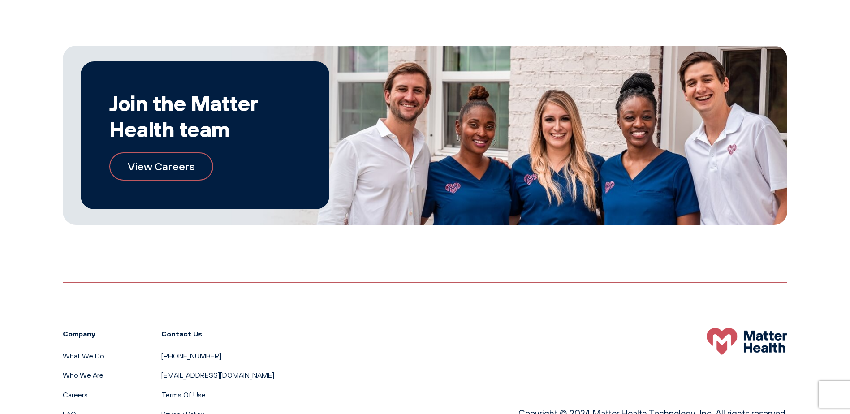 This screenshot has height=414, width=850. I want to click on a: Terms Of Use, so click(183, 395).